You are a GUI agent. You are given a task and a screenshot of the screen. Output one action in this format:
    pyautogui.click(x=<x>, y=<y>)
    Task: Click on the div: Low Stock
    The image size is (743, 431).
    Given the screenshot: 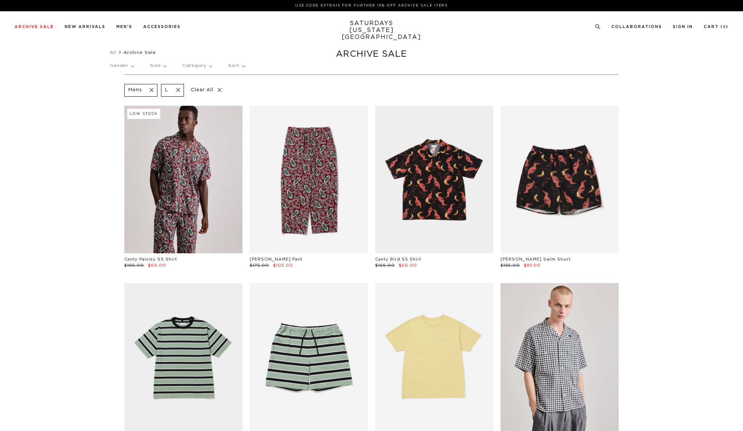 What is the action you would take?
    pyautogui.click(x=144, y=114)
    